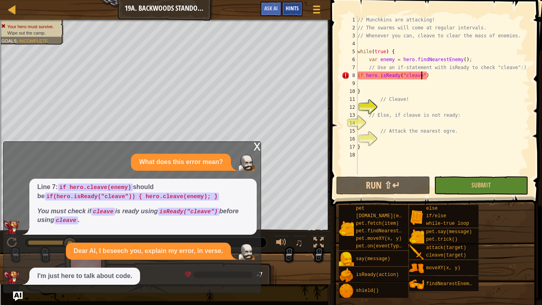 The image size is (542, 305). Describe the element at coordinates (350, 67) in the screenshot. I see `div: 7` at that location.